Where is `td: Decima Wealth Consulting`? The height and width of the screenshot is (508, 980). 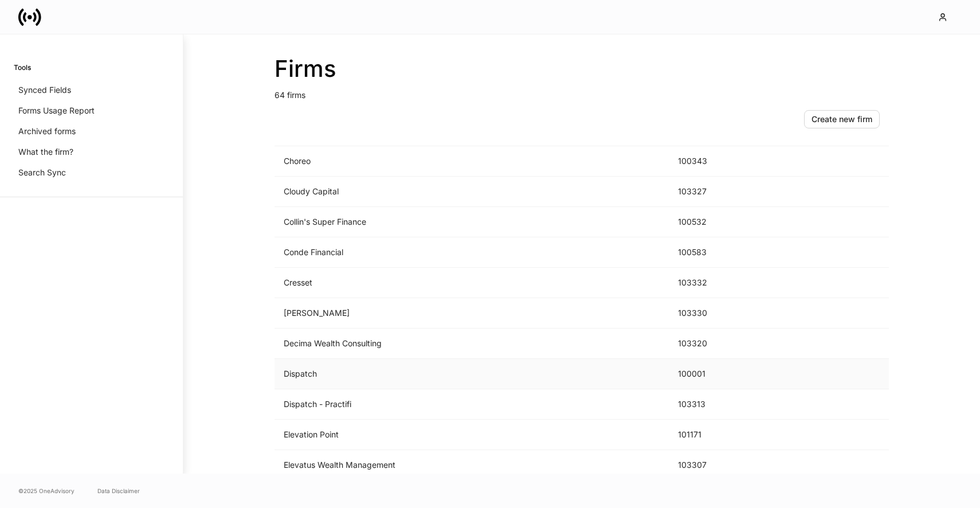
td: Decima Wealth Consulting is located at coordinates (472, 343).